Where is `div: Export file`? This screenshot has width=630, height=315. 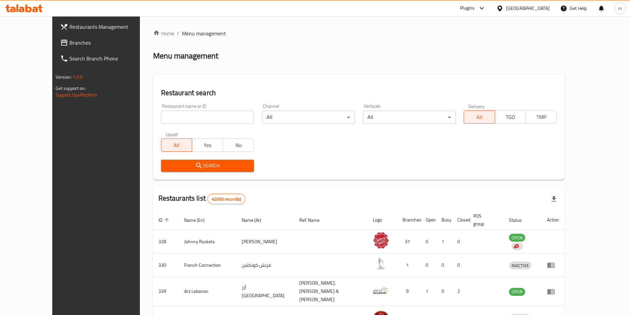
div: Export file is located at coordinates (554, 199).